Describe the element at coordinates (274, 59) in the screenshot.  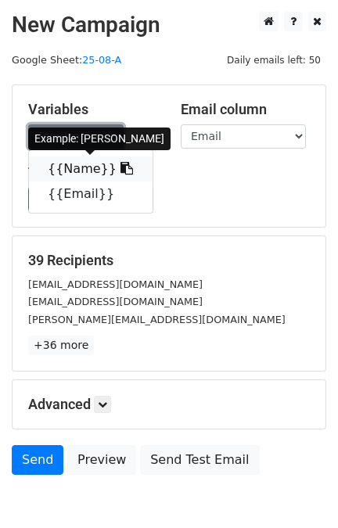
I see `a: Daily emails left: 50` at that location.